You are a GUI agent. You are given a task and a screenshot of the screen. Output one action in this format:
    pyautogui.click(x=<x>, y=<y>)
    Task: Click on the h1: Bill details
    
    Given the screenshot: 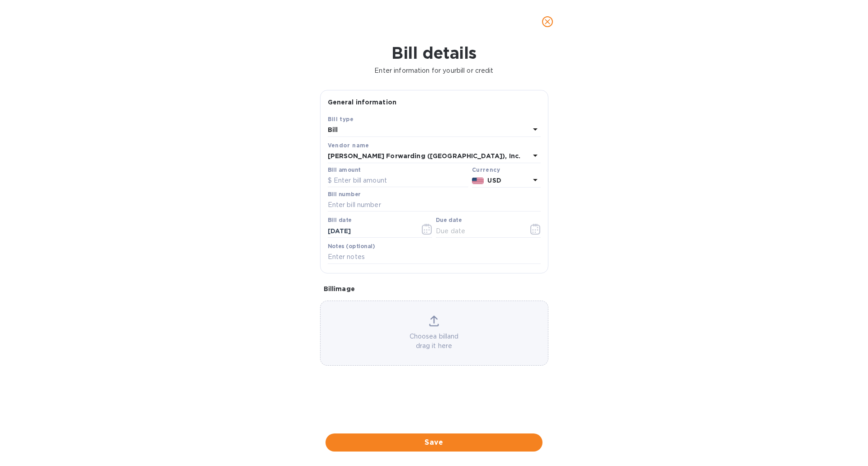 What is the action you would take?
    pyautogui.click(x=434, y=53)
    